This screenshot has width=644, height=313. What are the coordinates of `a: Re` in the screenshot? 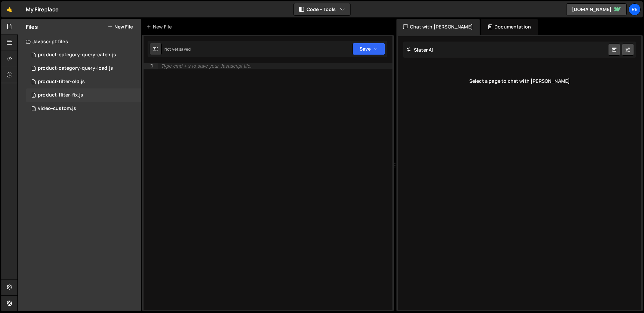 It's located at (635, 9).